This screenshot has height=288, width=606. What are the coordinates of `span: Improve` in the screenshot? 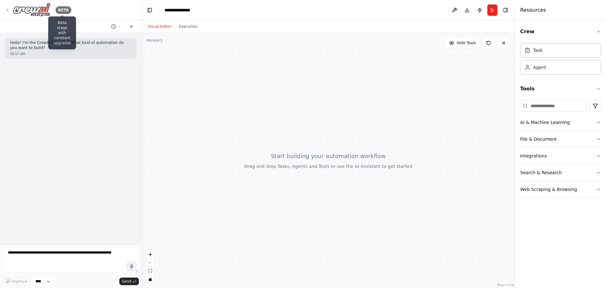 It's located at (19, 281).